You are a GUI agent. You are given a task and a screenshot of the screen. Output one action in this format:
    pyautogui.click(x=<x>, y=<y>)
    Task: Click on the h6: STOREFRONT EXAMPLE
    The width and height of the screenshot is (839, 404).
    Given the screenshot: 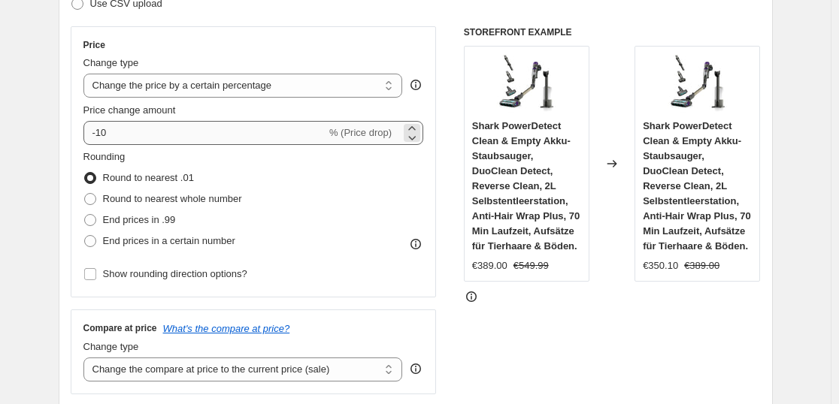 What is the action you would take?
    pyautogui.click(x=612, y=32)
    